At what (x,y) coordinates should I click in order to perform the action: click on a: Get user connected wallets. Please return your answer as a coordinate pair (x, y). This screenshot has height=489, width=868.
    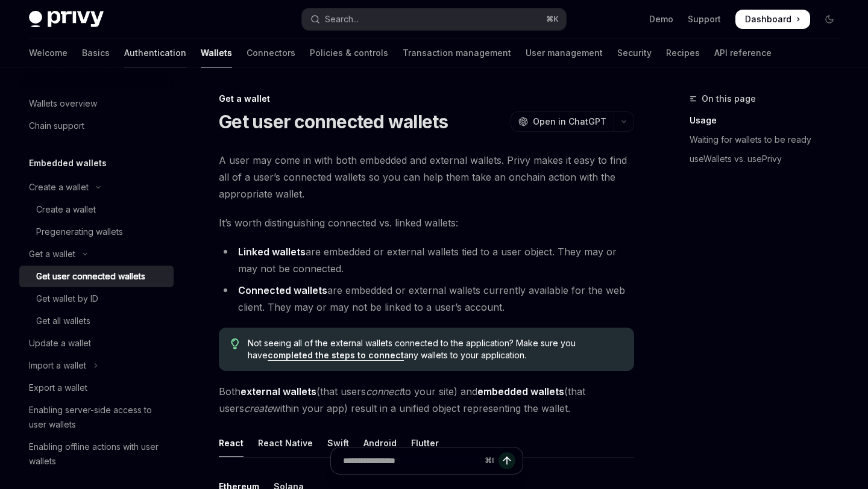
    Looking at the image, I should click on (96, 276).